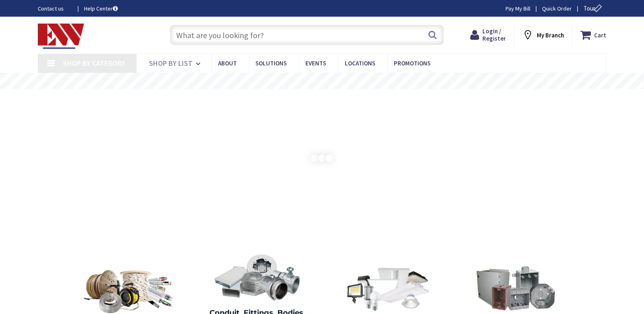 The width and height of the screenshot is (644, 314). I want to click on a: Help Center, so click(101, 8).